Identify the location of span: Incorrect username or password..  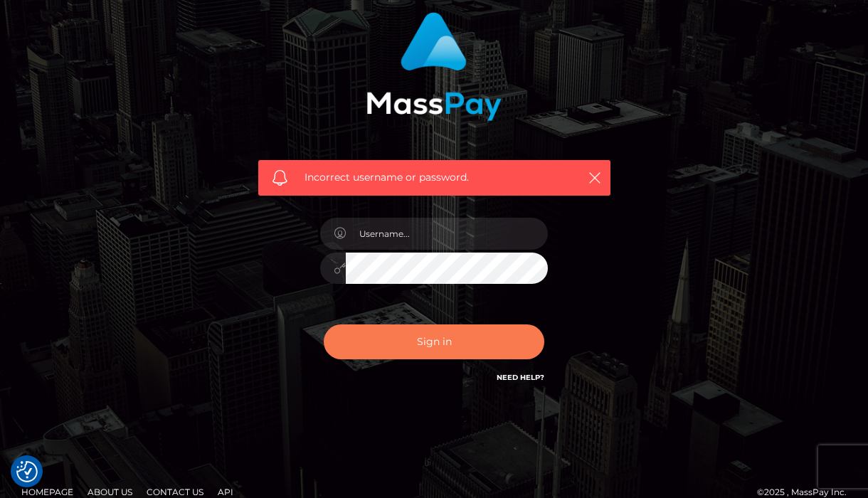
(434, 177).